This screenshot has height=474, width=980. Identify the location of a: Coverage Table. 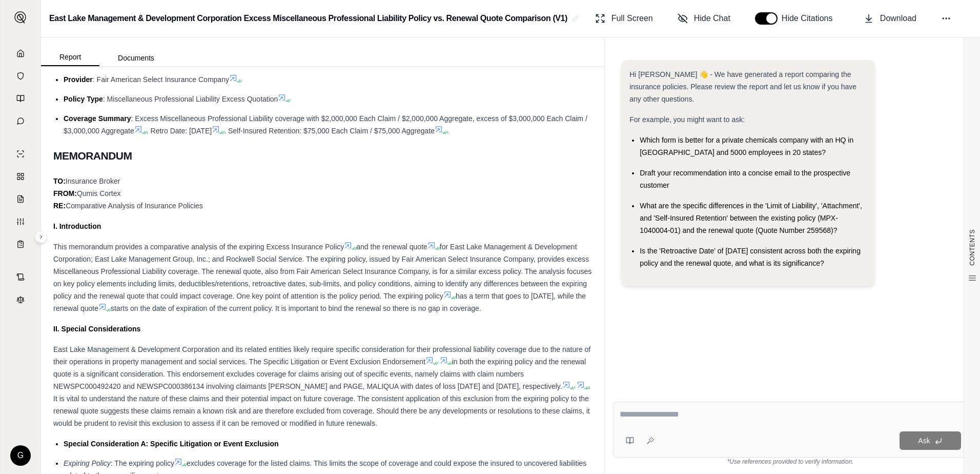
(20, 244).